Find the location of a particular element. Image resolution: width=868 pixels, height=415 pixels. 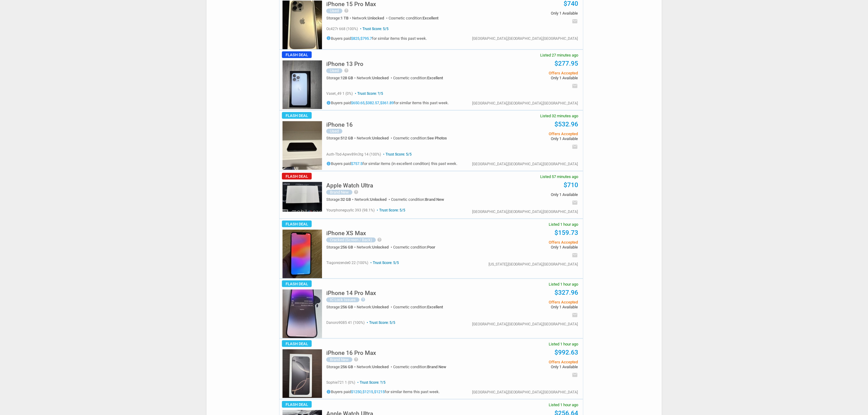

a: $710 is located at coordinates (572, 185).